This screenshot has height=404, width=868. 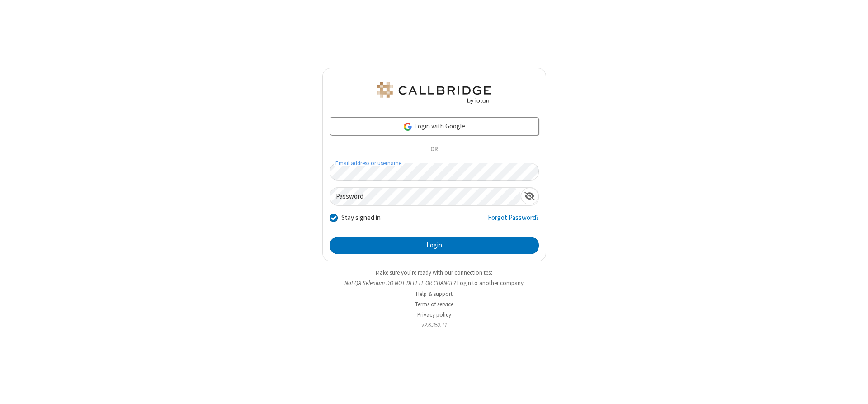 I want to click on a: Make sure you're ready with our connection test, so click(x=434, y=272).